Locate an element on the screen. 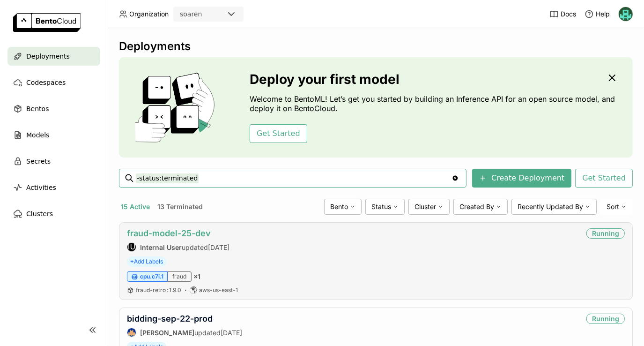  input: Selected soaren. is located at coordinates (203, 14).